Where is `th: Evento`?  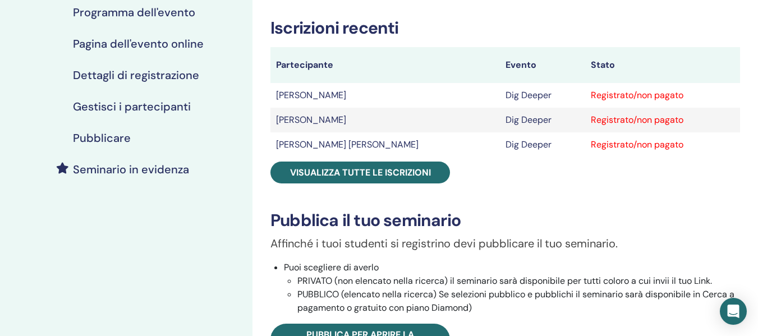 th: Evento is located at coordinates (543, 65).